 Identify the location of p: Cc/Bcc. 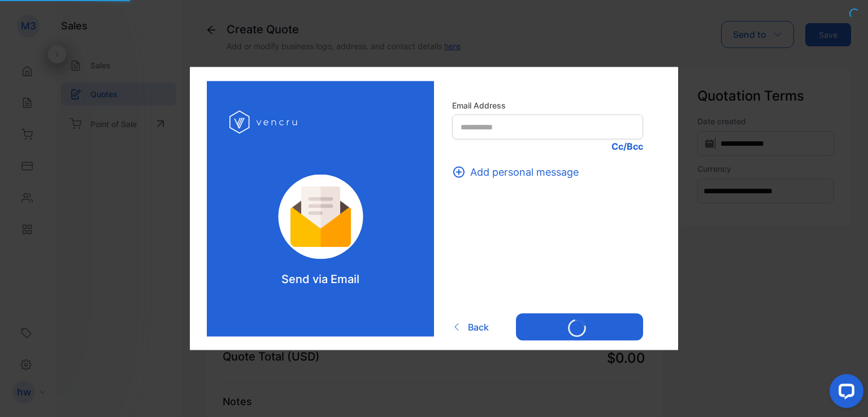
(548, 146).